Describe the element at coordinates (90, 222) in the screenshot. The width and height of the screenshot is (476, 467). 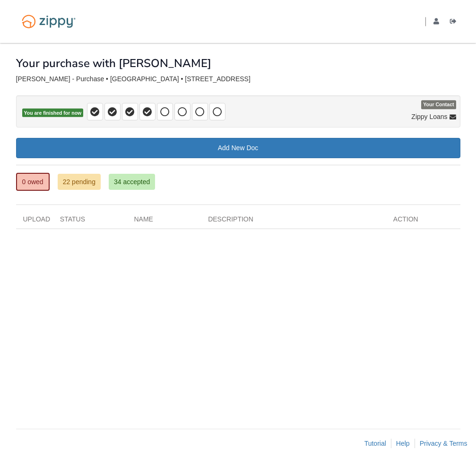
I see `div: Status` at that location.